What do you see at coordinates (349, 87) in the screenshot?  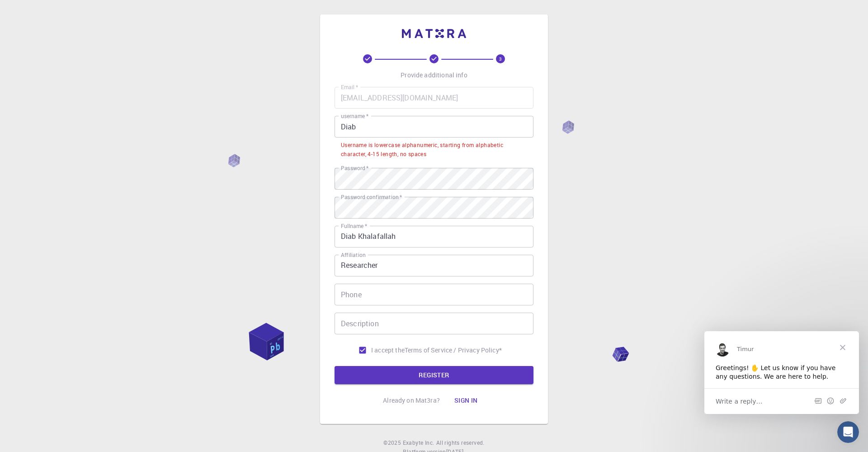 I see `label: Email` at bounding box center [349, 87].